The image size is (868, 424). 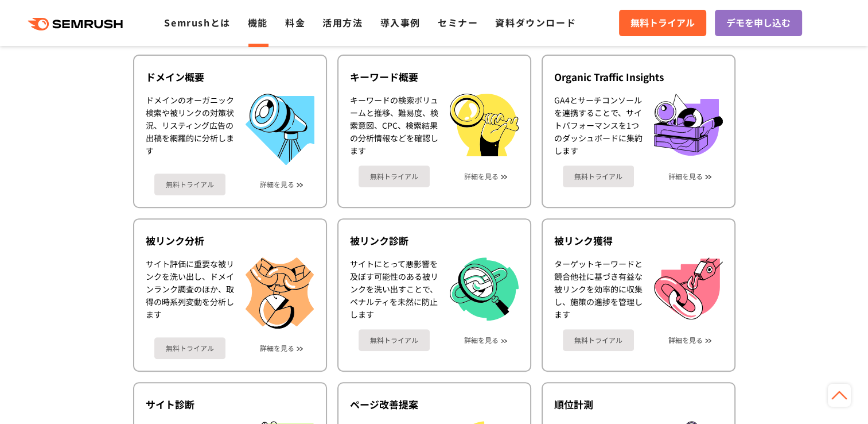 I want to click on div: サイト評価に重要な被リンクを洗い出し、ドメインランク調査のほか、取得の時系列変動を分析します, so click(x=190, y=293).